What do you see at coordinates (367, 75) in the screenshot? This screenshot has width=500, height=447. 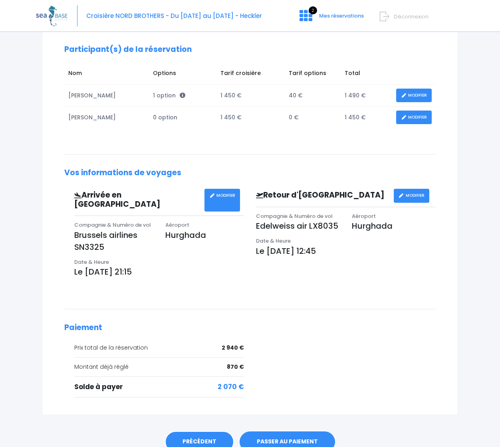 I see `td: Total` at bounding box center [367, 75].